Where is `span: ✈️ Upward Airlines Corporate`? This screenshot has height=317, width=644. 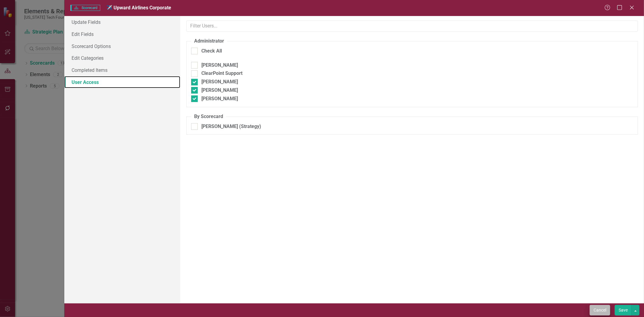 span: ✈️ Upward Airlines Corporate is located at coordinates (138, 8).